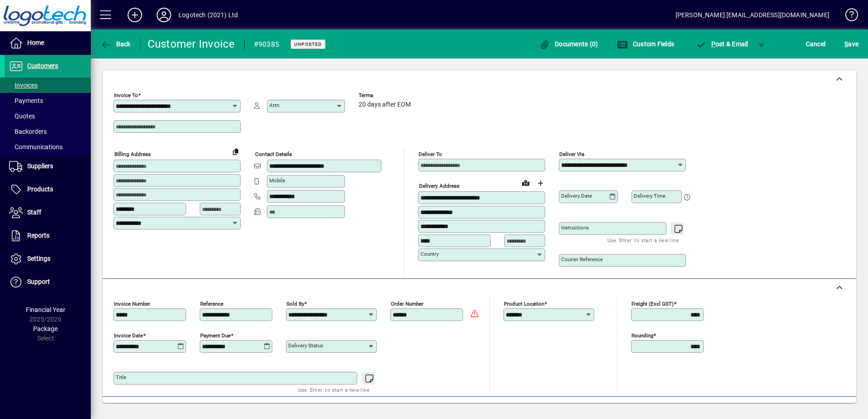  What do you see at coordinates (305, 346) in the screenshot?
I see `mat-label: Delivery status` at bounding box center [305, 346].